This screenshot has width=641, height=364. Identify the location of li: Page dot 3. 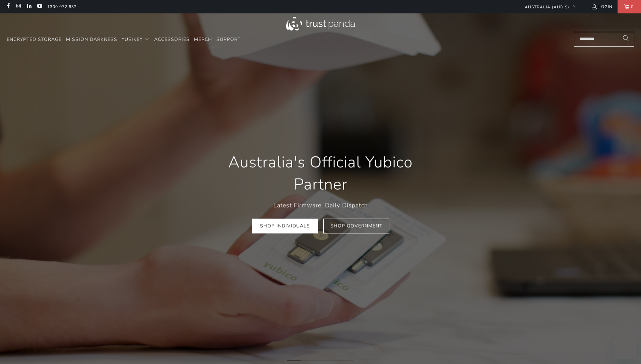
(320, 360).